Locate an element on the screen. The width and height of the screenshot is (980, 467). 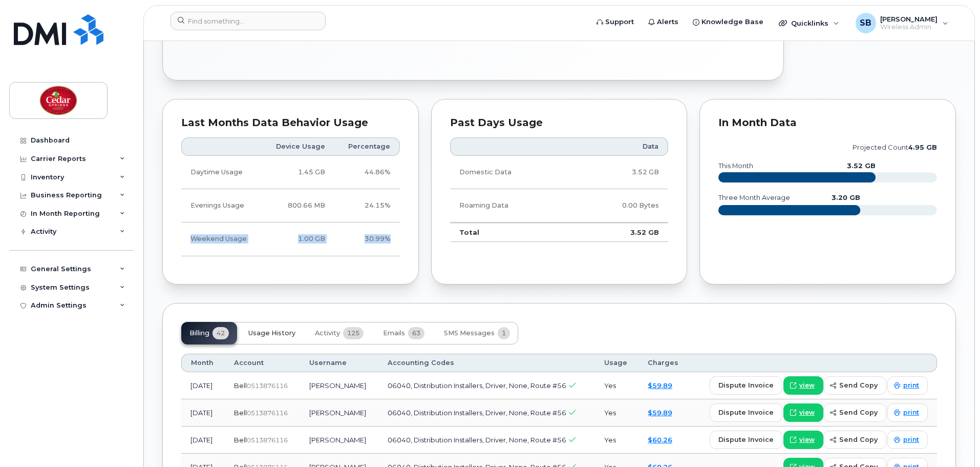
td: Domestic Data is located at coordinates (511, 172).